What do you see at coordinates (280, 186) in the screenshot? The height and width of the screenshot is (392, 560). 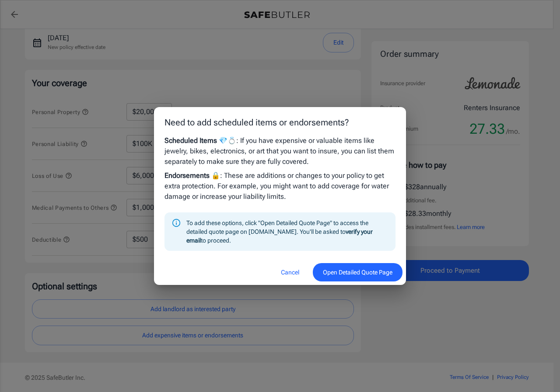 I see `p: : These are additions or changes to your policy to get extra protection. For example, you might w...` at bounding box center [280, 186].